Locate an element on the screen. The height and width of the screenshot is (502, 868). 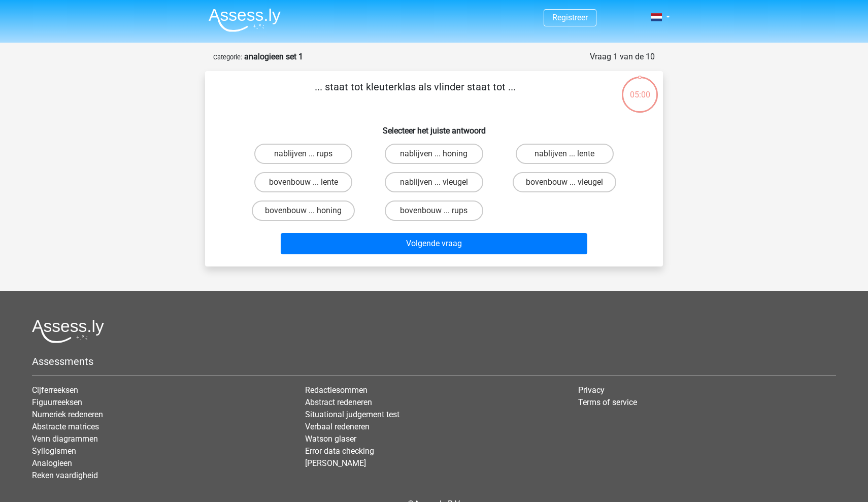
a: Privacy is located at coordinates (591, 390).